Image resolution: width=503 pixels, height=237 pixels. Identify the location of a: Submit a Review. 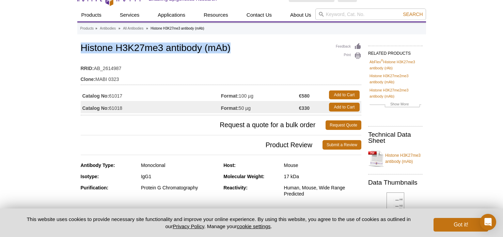
(342, 145).